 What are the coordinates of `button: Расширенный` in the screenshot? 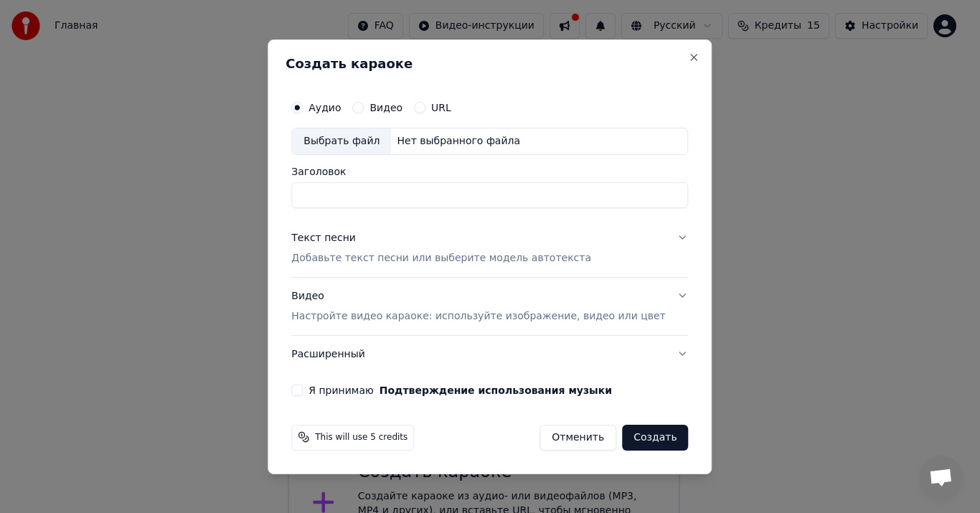 It's located at (489, 353).